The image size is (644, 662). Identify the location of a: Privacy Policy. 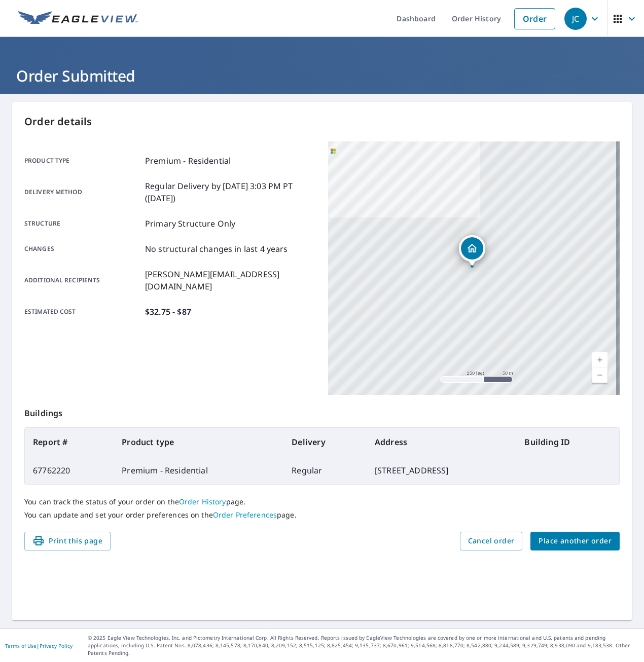
(56, 646).